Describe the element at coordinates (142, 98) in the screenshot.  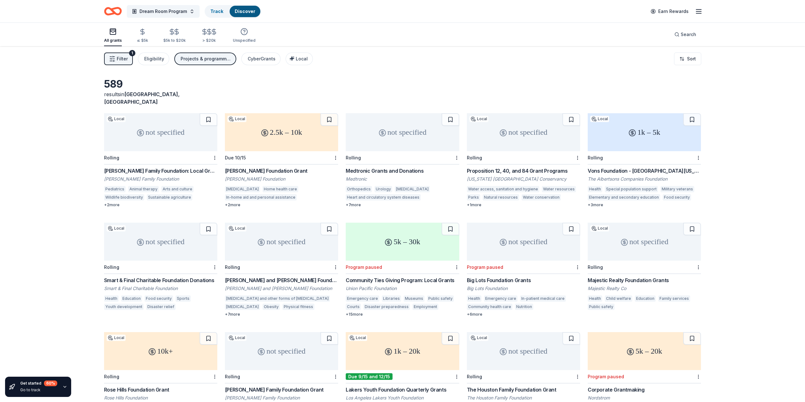
I see `span: in` at that location.